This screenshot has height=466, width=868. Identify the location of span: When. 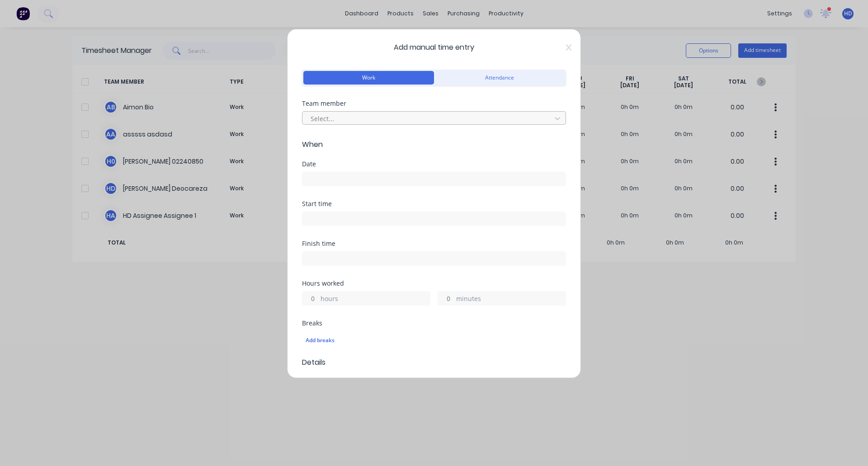
(434, 145).